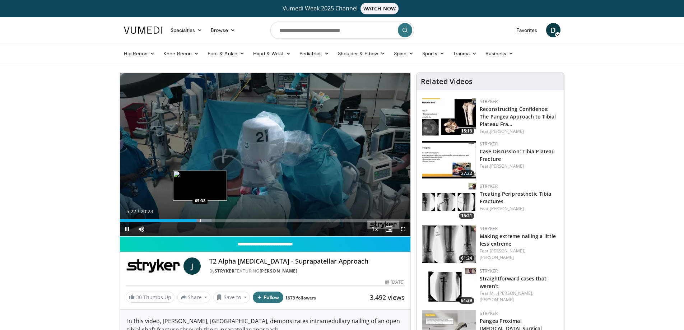 This screenshot has height=330, width=684. I want to click on a: Making extreme nailing a little less extreme, so click(517, 240).